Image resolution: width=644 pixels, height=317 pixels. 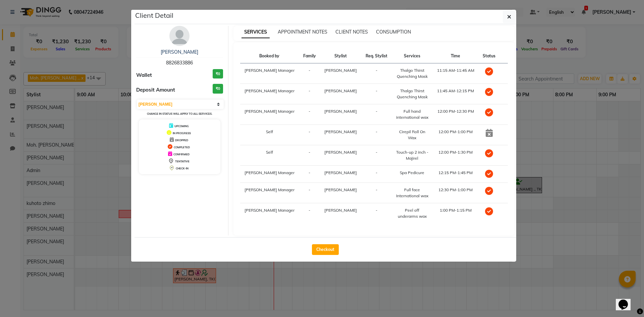 What do you see at coordinates (182, 133) in the screenshot?
I see `span: IN PROGRESS` at bounding box center [182, 133].